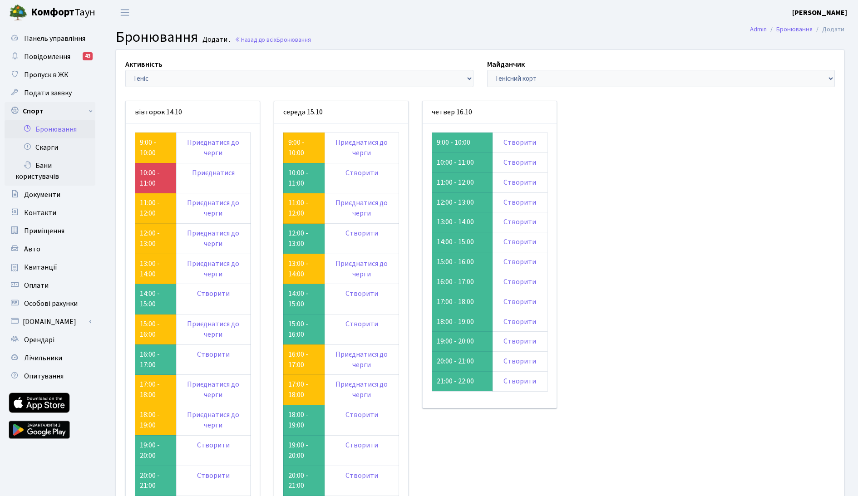  Describe the element at coordinates (144, 64) in the screenshot. I see `label: Активність` at that location.